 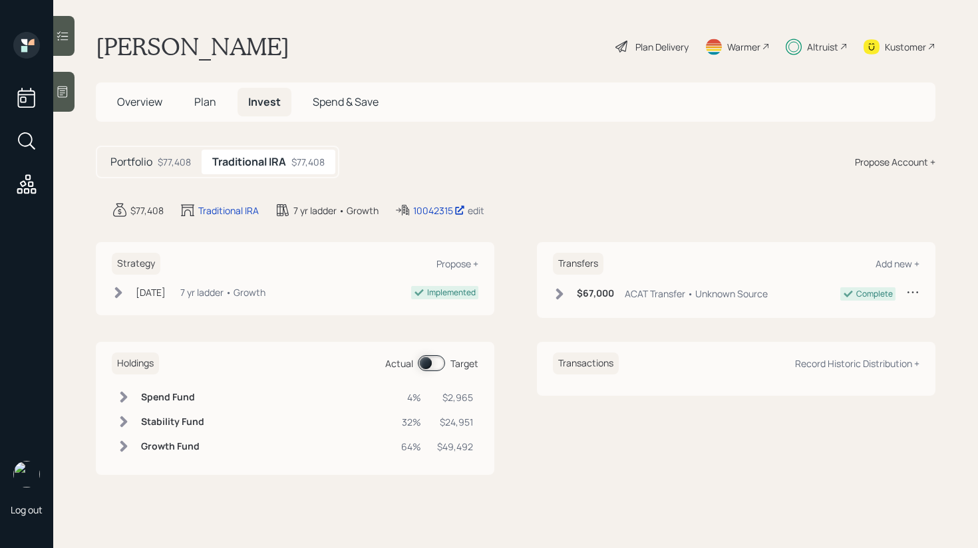 I want to click on h6: $67,000, so click(x=595, y=293).